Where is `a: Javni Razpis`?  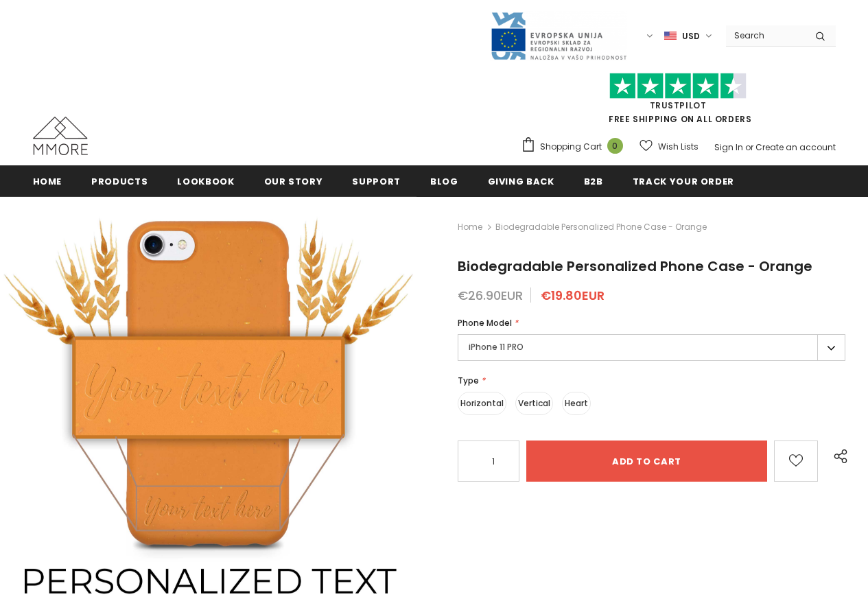 a: Javni Razpis is located at coordinates (558, 35).